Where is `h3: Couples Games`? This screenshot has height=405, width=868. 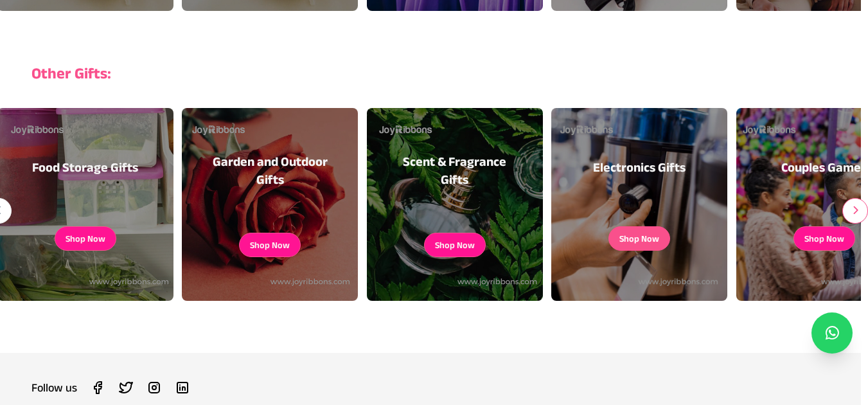 h3: Couples Games is located at coordinates (824, 167).